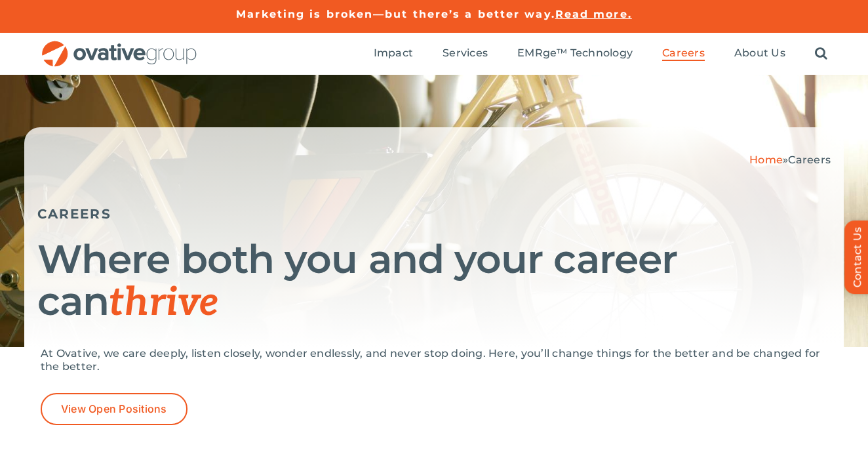 Image resolution: width=868 pixels, height=475 pixels. Describe the element at coordinates (593, 14) in the screenshot. I see `span: Read more.` at that location.